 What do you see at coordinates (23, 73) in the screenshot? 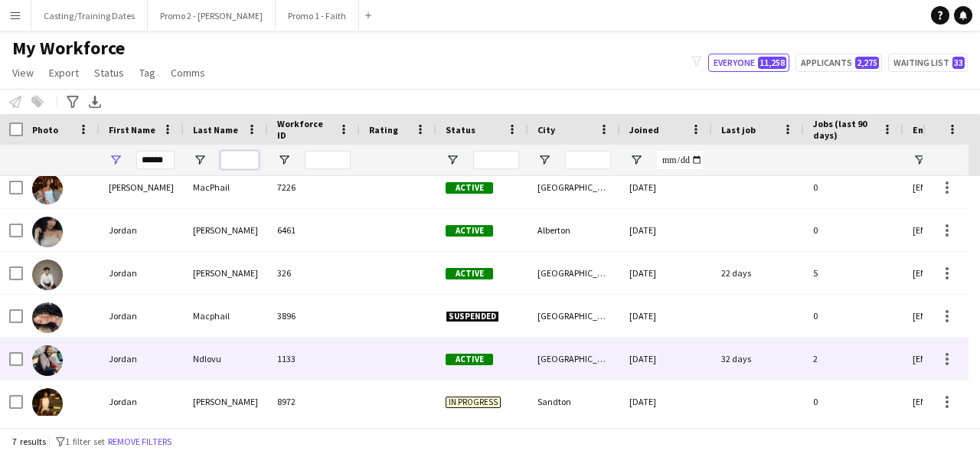
I see `a: View` at bounding box center [23, 73].